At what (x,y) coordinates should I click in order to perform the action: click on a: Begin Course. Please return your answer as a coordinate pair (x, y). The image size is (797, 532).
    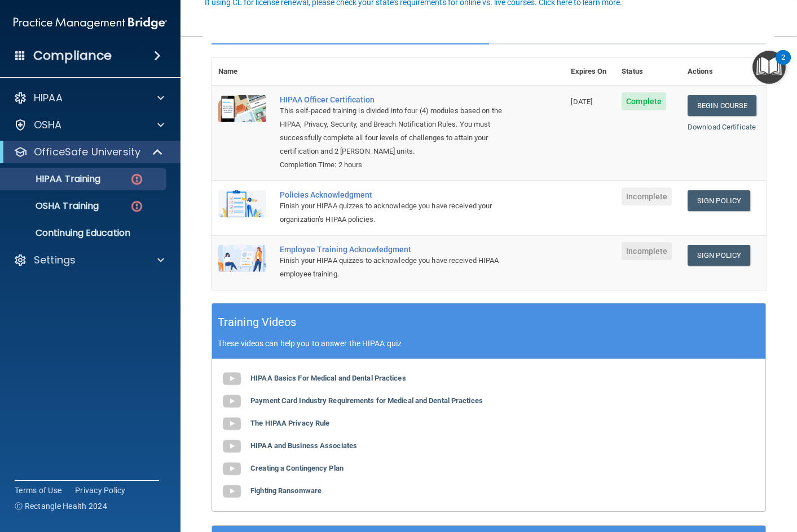
    Looking at the image, I should click on (722, 106).